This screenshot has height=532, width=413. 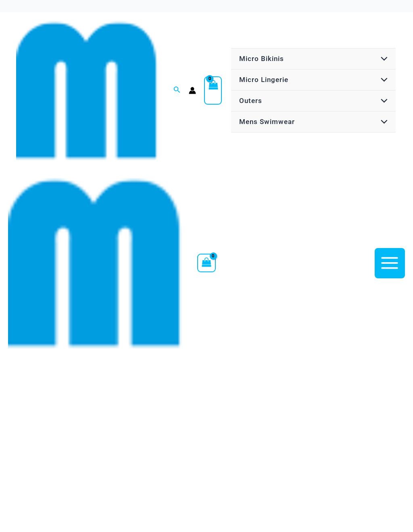 What do you see at coordinates (313, 122) in the screenshot?
I see `a: Mens SwimwearMenu ToggleMenu Toggle` at bounding box center [313, 122].